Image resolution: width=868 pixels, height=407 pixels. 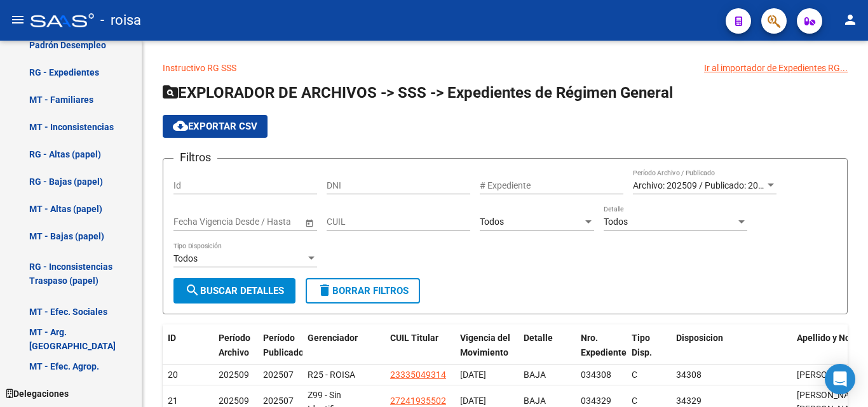 What do you see at coordinates (172, 338) in the screenshot?
I see `span: ID` at bounding box center [172, 338].